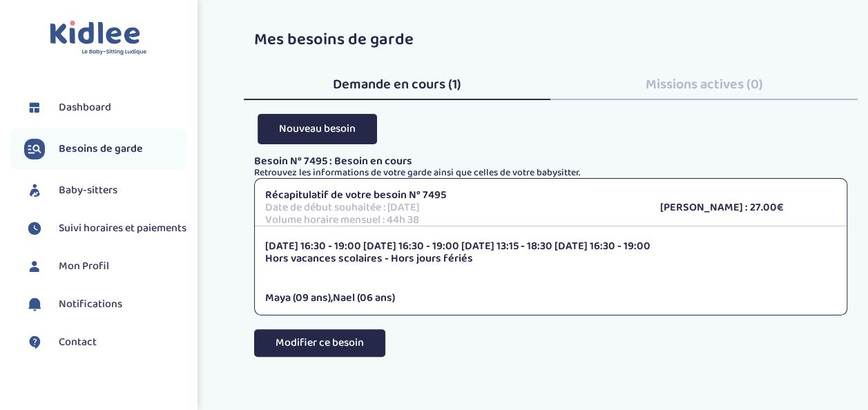 The image size is (868, 410). Describe the element at coordinates (105, 149) in the screenshot. I see `a: Besoins de garde` at that location.